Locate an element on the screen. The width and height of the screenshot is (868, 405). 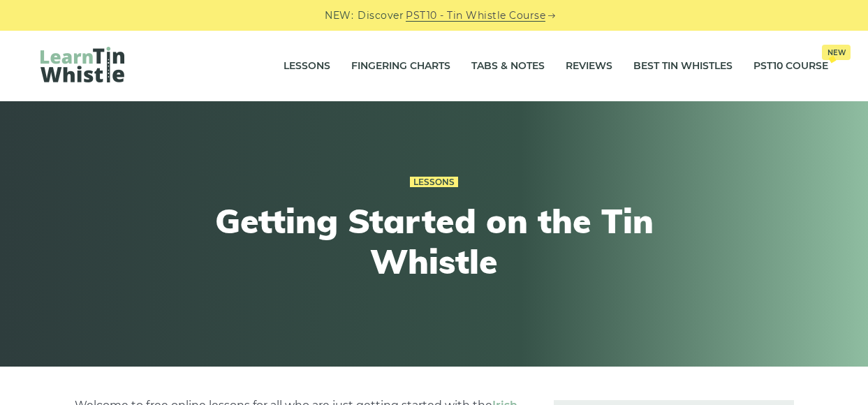
span: New is located at coordinates (836, 53).